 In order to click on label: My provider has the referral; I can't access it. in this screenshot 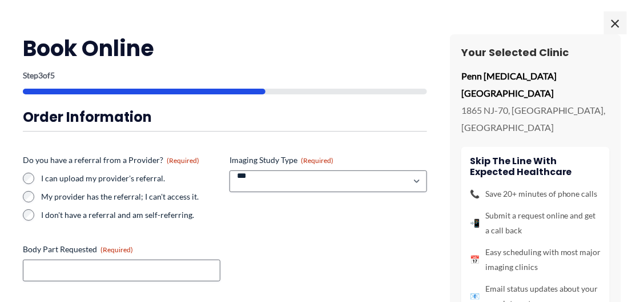, I will do `click(131, 197)`.